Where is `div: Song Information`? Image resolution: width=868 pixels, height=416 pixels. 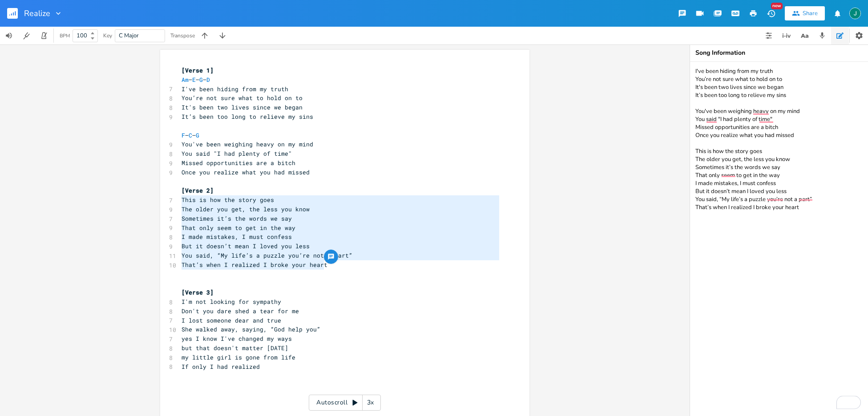 div: Song Information is located at coordinates (779, 53).